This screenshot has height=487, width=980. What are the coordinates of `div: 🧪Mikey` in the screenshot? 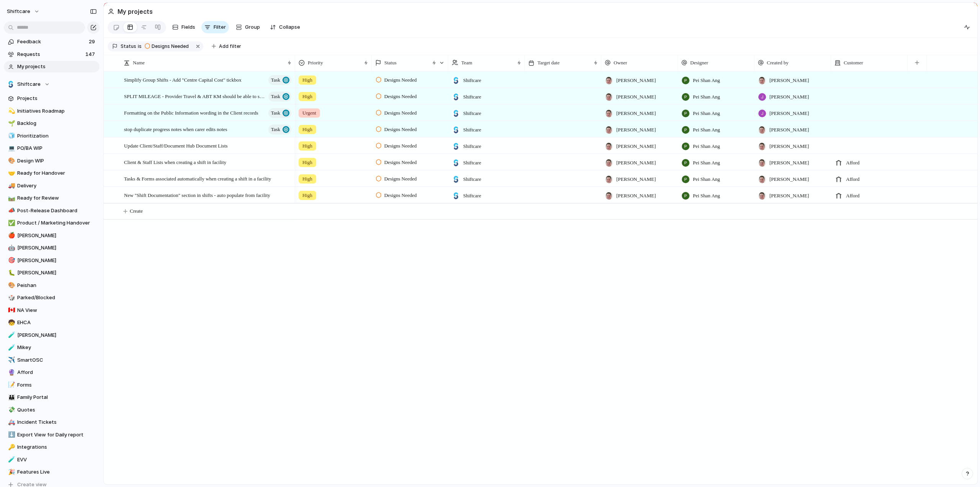 It's located at (52, 347).